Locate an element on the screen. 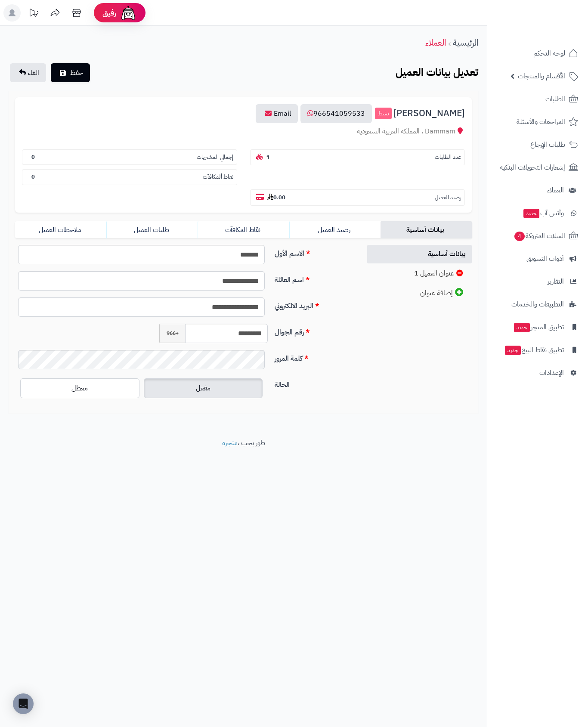  span: معطل is located at coordinates (80, 388).